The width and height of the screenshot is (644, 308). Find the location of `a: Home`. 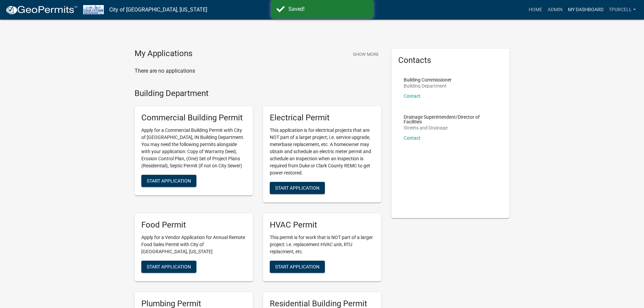

a: Home is located at coordinates (535, 10).